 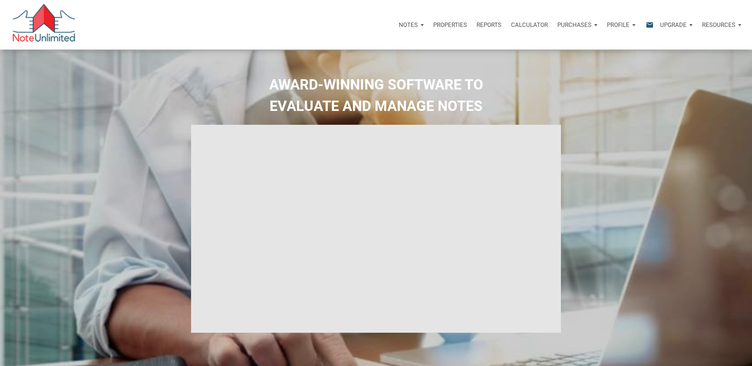 I want to click on p: Resources, so click(x=719, y=25).